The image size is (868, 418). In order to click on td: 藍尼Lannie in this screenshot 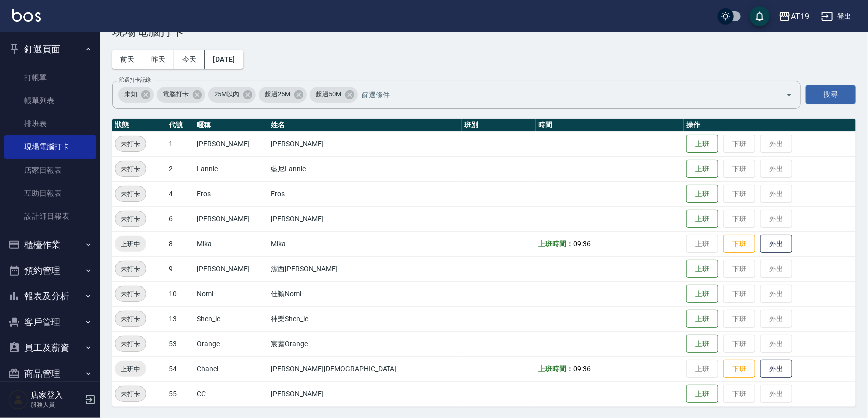, I will do `click(364, 169)`.